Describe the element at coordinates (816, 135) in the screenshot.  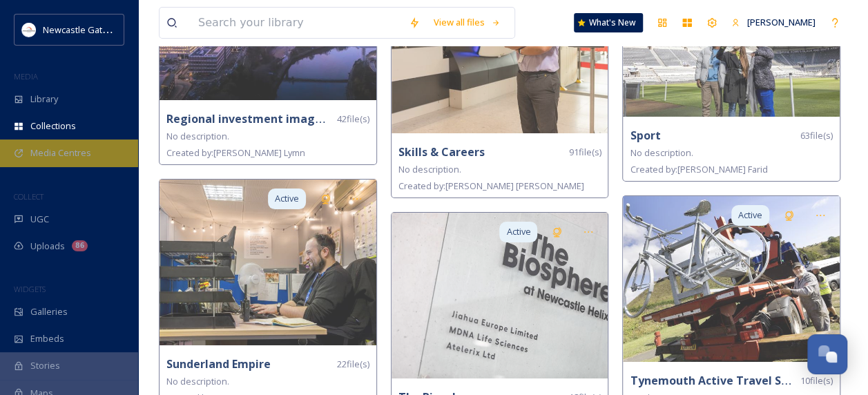
I see `span: 63 file(s)` at that location.